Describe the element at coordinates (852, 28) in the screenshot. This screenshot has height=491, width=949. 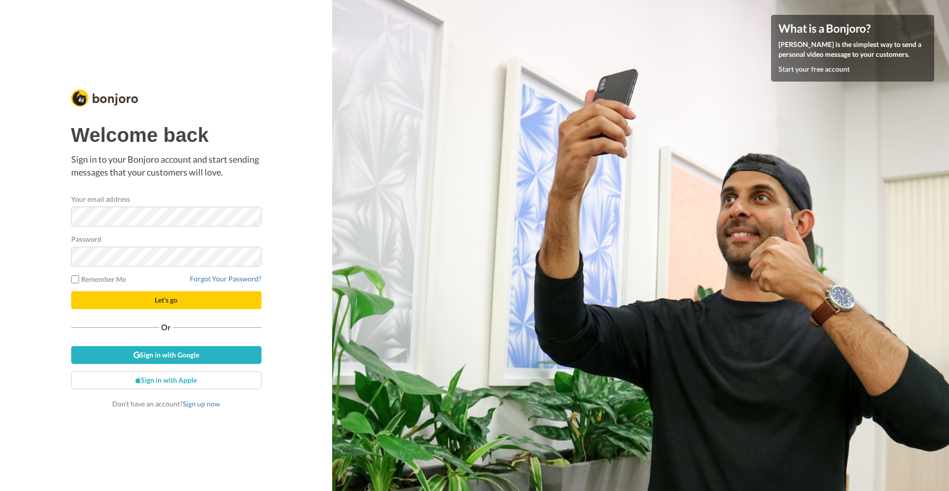
I see `h4: What is a Bonjoro?` at that location.